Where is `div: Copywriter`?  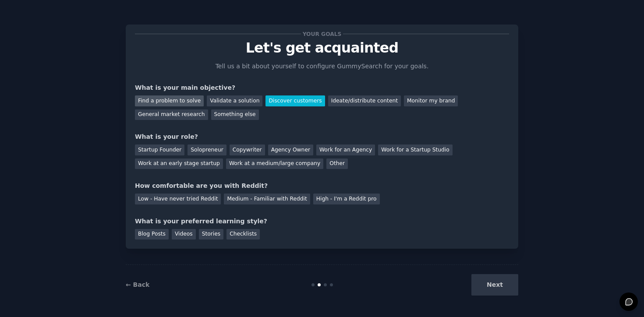
div: Copywriter is located at coordinates (247, 150).